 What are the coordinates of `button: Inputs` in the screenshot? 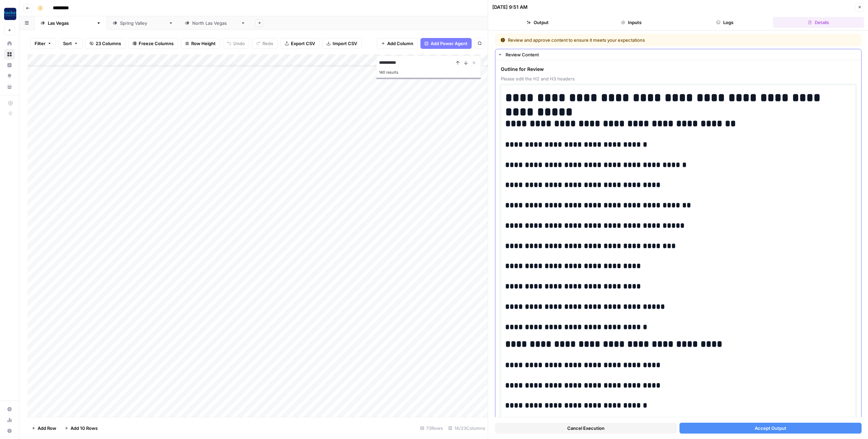 It's located at (631, 22).